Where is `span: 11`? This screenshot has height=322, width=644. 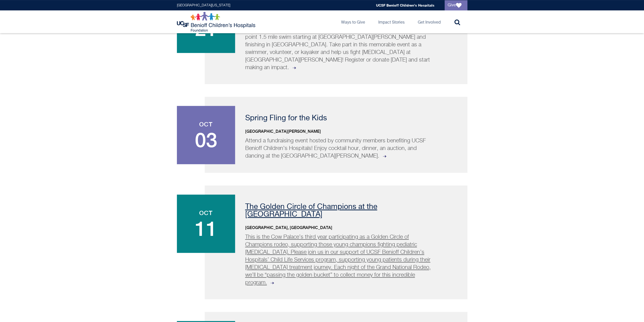 span: 11 is located at coordinates (206, 228).